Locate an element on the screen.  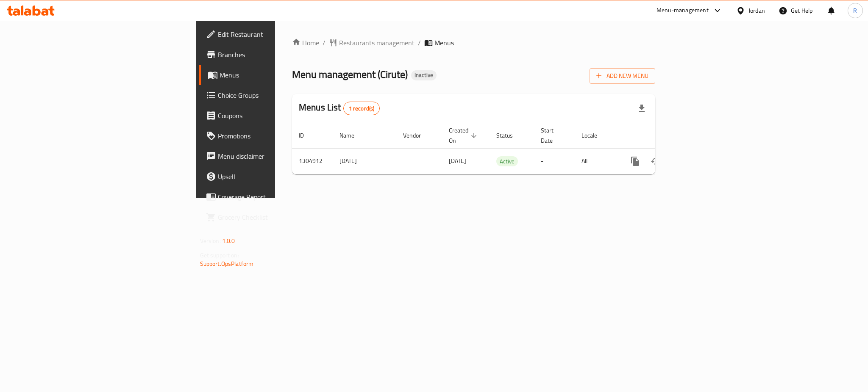
span: Name is located at coordinates (353, 135).